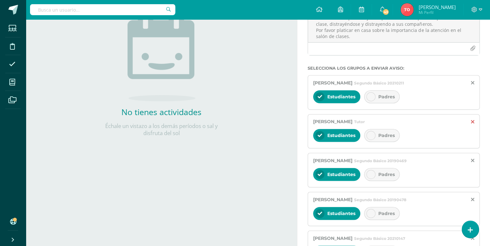 The height and width of the screenshot is (246, 490). I want to click on span: Segundo Básico 20210147, so click(380, 239).